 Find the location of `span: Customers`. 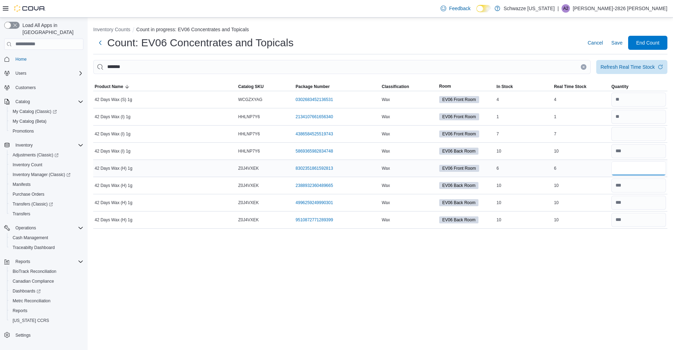

span: Customers is located at coordinates (26, 88).